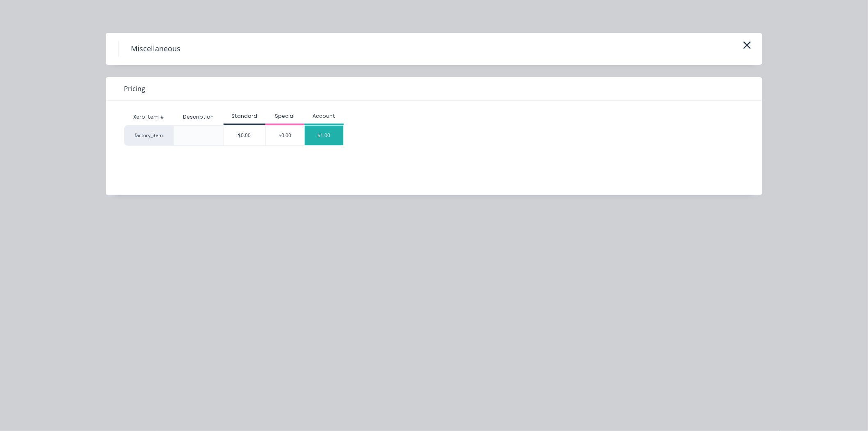 The height and width of the screenshot is (431, 868). Describe the element at coordinates (285, 116) in the screenshot. I see `div: Special` at that location.